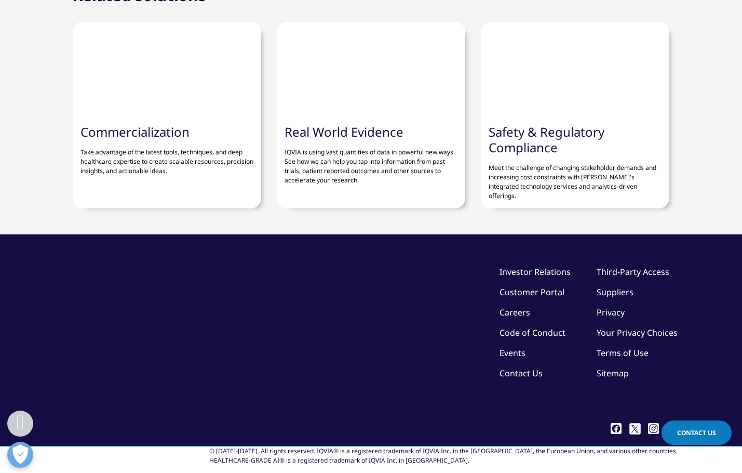  What do you see at coordinates (513, 353) in the screenshot?
I see `a: Events` at bounding box center [513, 353].